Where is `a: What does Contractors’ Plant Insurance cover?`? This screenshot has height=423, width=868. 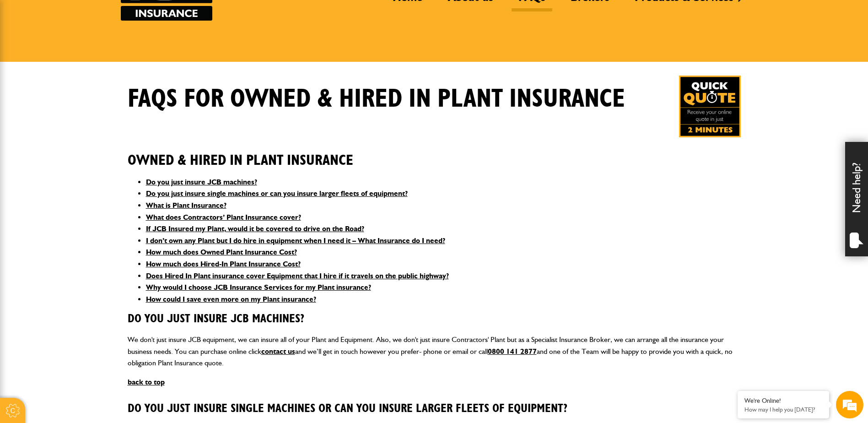
a: What does Contractors’ Plant Insurance cover? is located at coordinates (223, 217).